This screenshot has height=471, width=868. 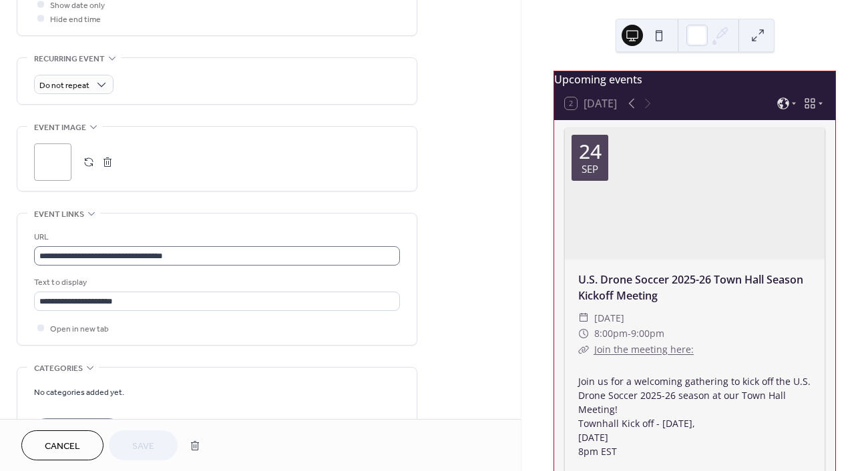 What do you see at coordinates (611, 334) in the screenshot?
I see `span: 8:00pm` at bounding box center [611, 334].